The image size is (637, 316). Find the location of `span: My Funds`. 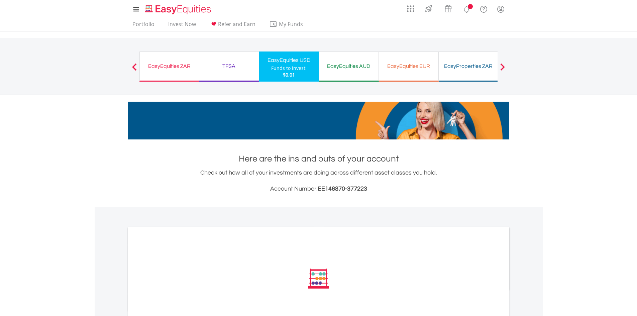

span: My Funds is located at coordinates (291, 24).